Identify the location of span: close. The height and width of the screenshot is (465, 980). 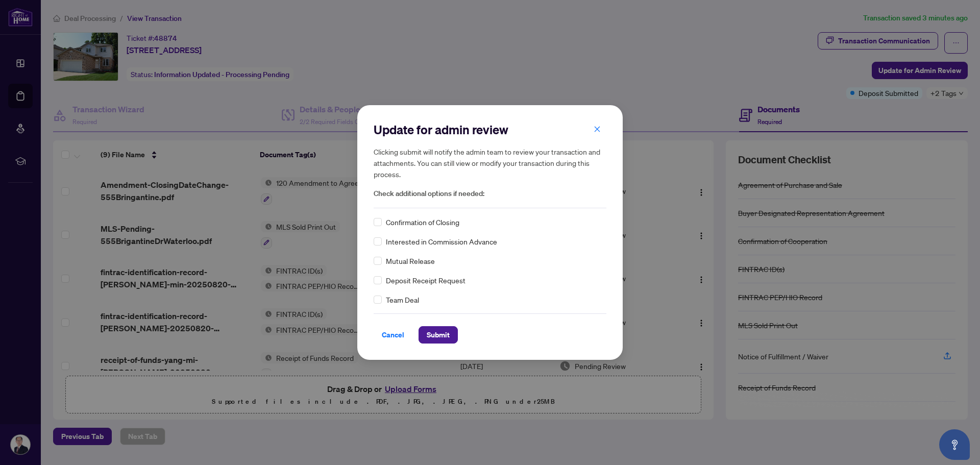
(597, 129).